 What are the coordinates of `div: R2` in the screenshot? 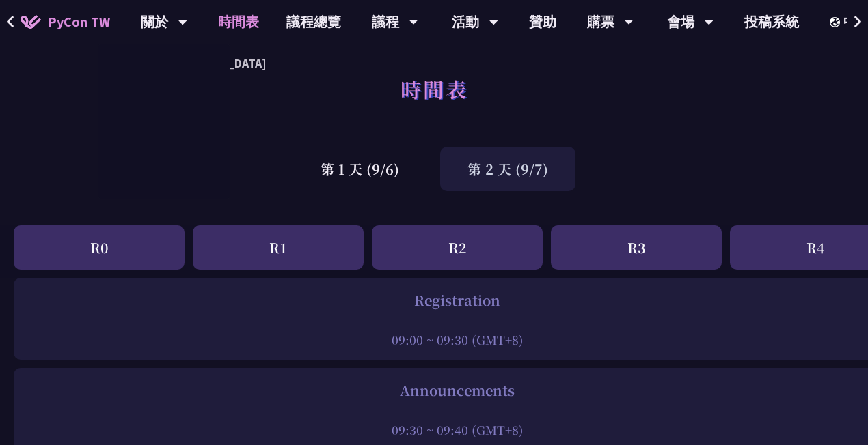 It's located at (457, 248).